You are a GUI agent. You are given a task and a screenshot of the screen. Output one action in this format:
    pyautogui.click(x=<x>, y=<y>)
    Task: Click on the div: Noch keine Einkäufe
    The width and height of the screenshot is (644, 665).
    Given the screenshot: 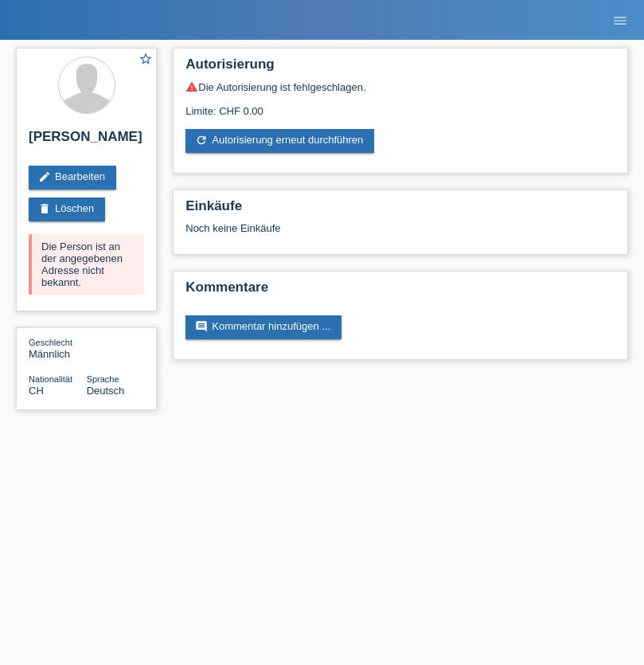 What is the action you would take?
    pyautogui.click(x=401, y=234)
    